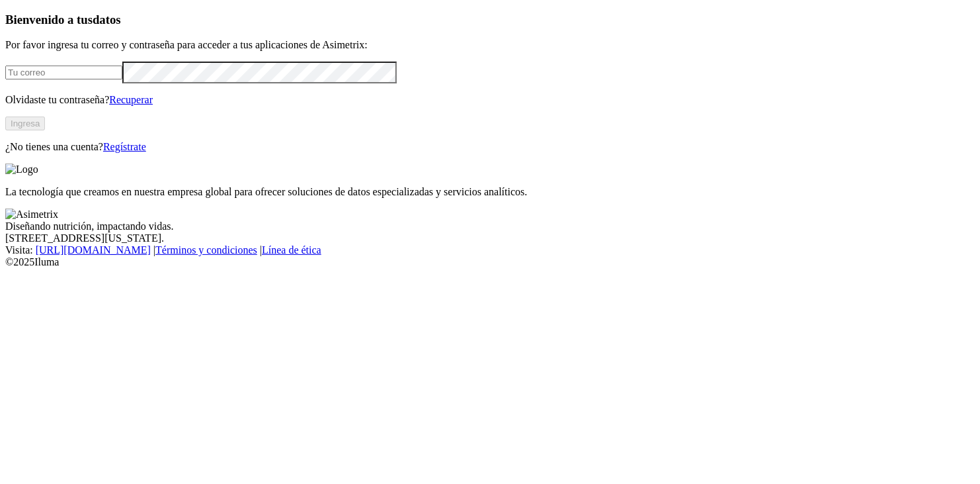 The image size is (980, 484). Describe the element at coordinates (490, 251) in the screenshot. I see `div: Visita : | |` at that location.